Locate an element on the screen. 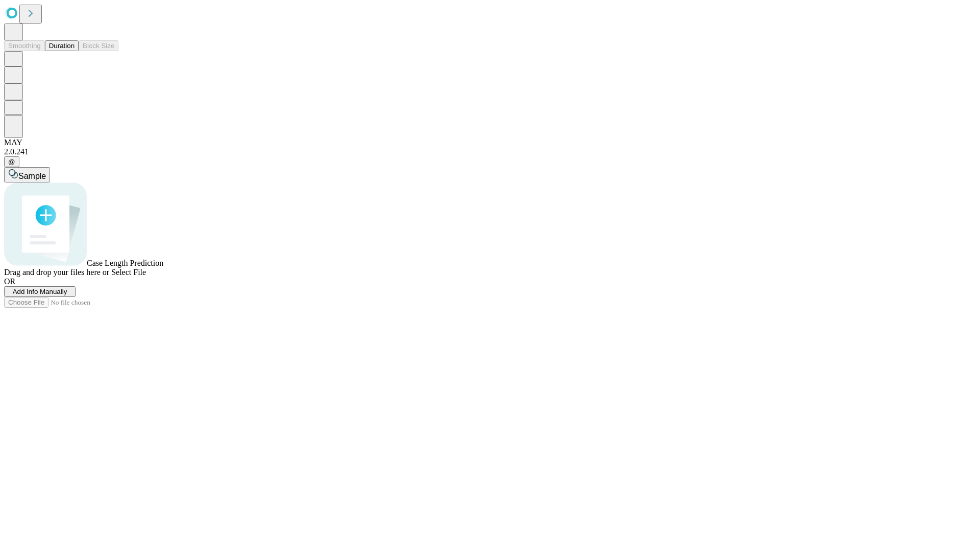 The height and width of the screenshot is (552, 980). button: Smoothing is located at coordinates (24, 46).